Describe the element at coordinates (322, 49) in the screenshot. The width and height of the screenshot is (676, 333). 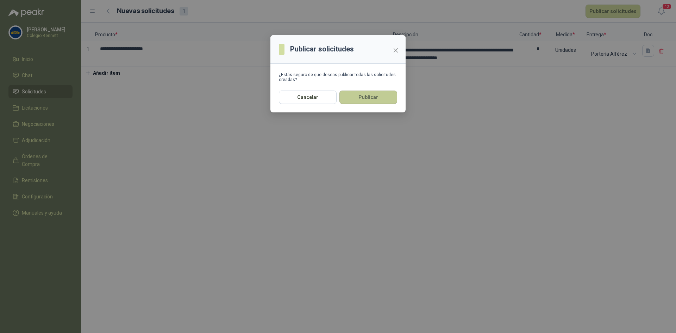
I see `h3: Publicar solicitudes` at that location.